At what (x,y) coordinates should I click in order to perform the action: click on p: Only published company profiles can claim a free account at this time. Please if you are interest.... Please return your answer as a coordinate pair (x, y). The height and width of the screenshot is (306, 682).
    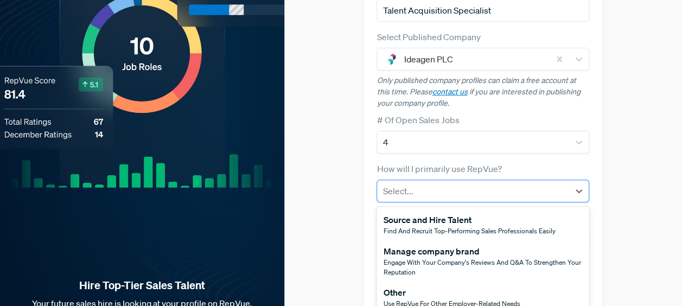
    Looking at the image, I should click on (483, 92).